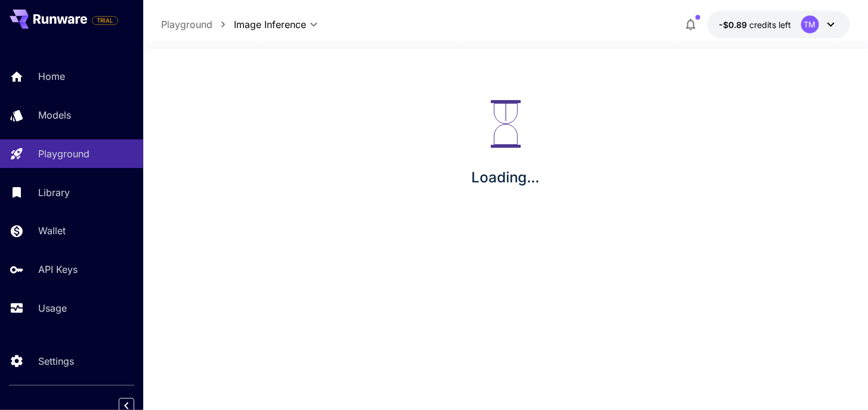 Image resolution: width=868 pixels, height=410 pixels. What do you see at coordinates (187, 25) in the screenshot?
I see `a: Playground` at bounding box center [187, 25].